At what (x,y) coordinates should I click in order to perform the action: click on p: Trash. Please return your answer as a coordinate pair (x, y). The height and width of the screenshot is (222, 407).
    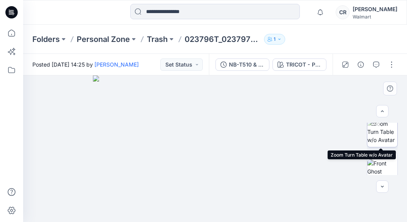
    Looking at the image, I should click on (157, 39).